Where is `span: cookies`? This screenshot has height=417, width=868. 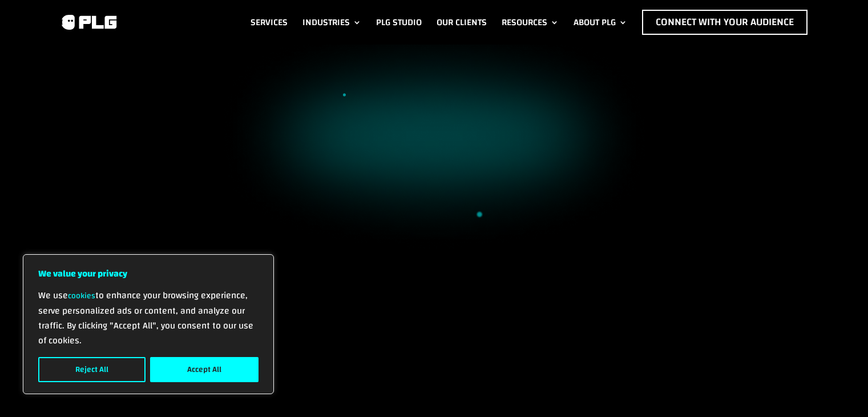 span: cookies is located at coordinates (81, 295).